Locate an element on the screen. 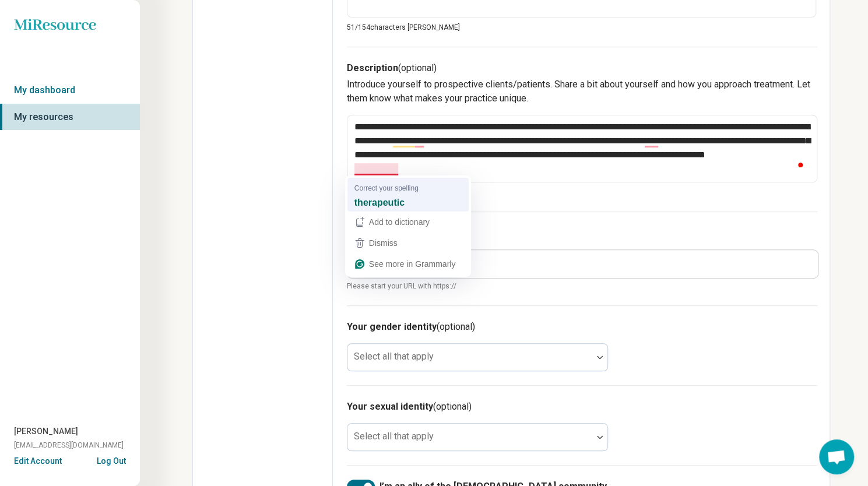 This screenshot has height=486, width=868. textarea: To enrich screen reader interactions, please activate Accessibility in Grammarly extension settings is located at coordinates (582, 148).